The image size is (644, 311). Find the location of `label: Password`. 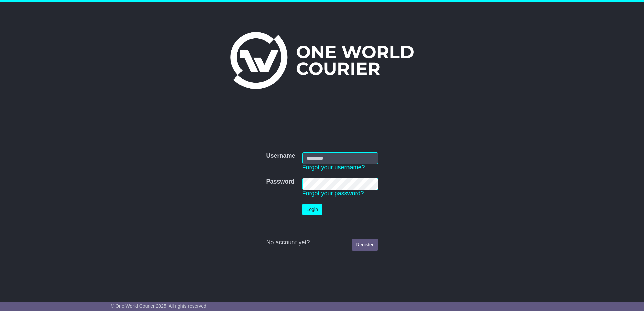

label: Password is located at coordinates (280, 182).